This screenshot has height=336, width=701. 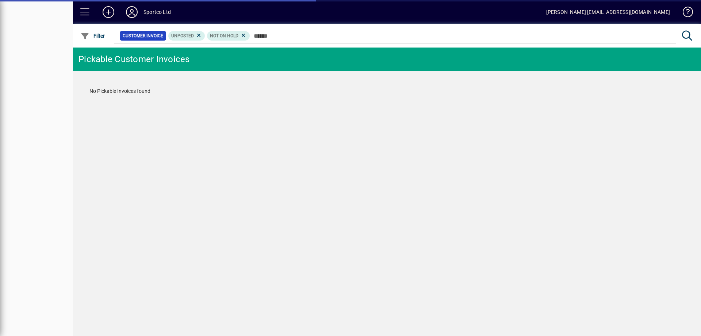 What do you see at coordinates (93, 36) in the screenshot?
I see `span: Filter` at bounding box center [93, 36].